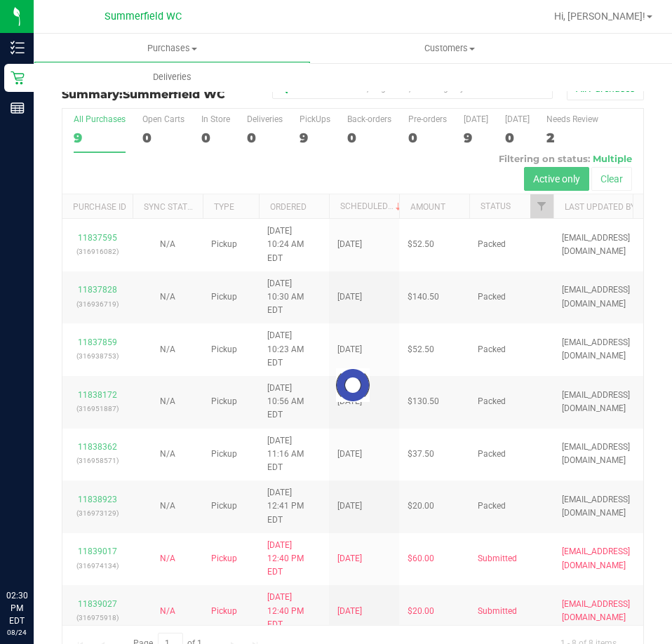 The width and height of the screenshot is (672, 644). Describe the element at coordinates (171, 77) in the screenshot. I see `a: Deliveries` at that location.